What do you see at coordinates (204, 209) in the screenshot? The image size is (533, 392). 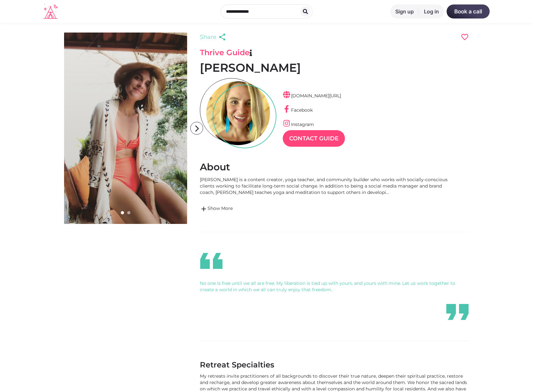 I see `span: add` at bounding box center [204, 209].